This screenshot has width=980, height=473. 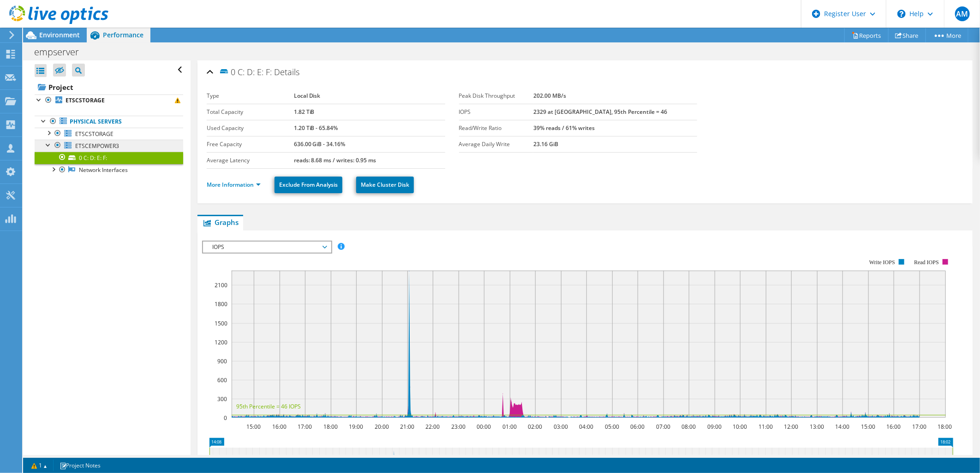 What do you see at coordinates (432, 427) in the screenshot?
I see `text: 22:00` at bounding box center [432, 427].